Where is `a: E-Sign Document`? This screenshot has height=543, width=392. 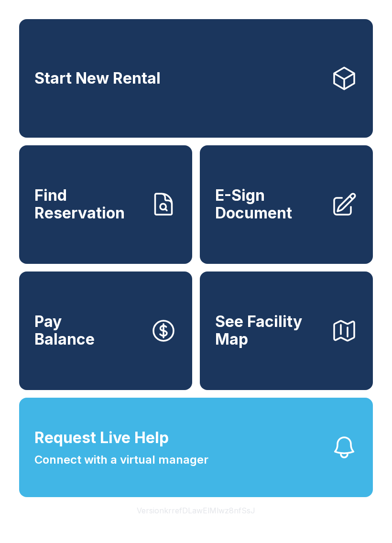
a: E-Sign Document is located at coordinates (287, 205).